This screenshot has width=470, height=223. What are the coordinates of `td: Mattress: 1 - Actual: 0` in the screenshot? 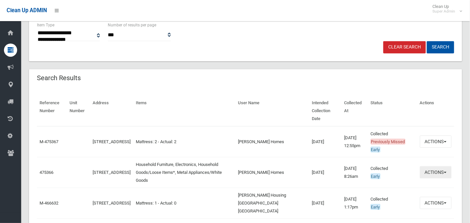 It's located at (185, 203).